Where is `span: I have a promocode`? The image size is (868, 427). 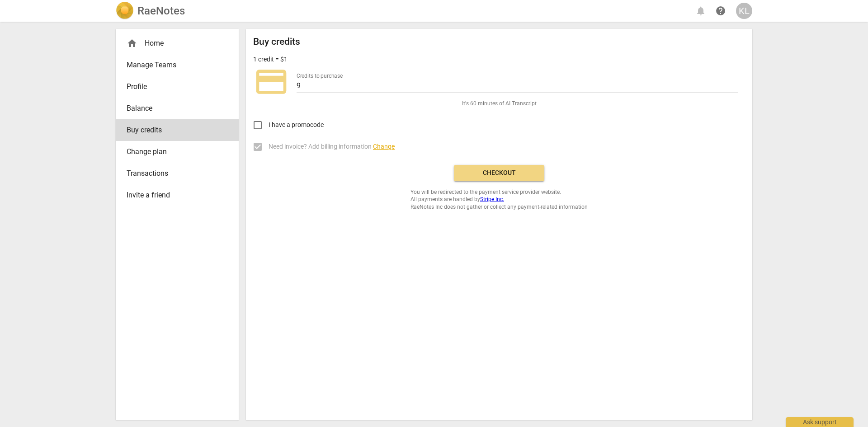 span: I have a promocode is located at coordinates (297, 125).